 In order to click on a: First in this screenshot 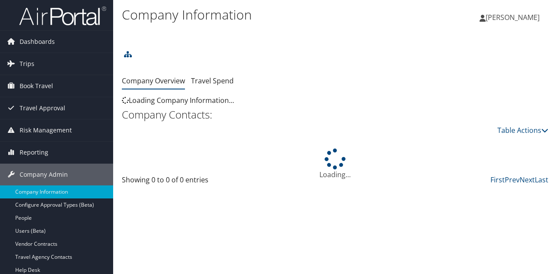, I will do `click(497, 180)`.